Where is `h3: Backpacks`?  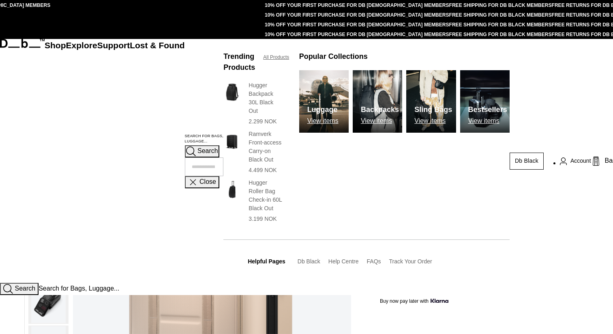 h3: Backpacks is located at coordinates (380, 109).